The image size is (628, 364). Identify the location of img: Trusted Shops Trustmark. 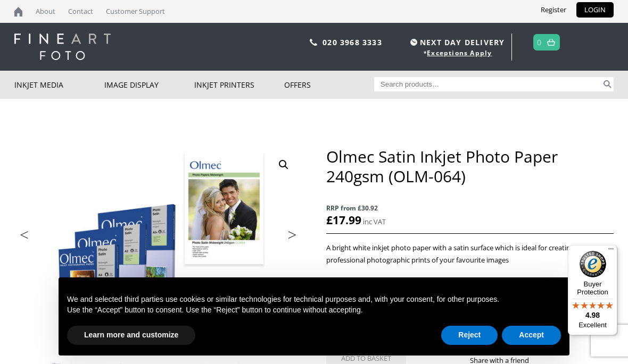
(593, 264).